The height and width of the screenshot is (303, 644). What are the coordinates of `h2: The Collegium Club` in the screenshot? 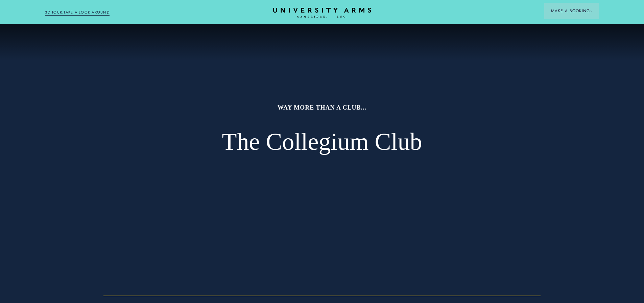 It's located at (322, 142).